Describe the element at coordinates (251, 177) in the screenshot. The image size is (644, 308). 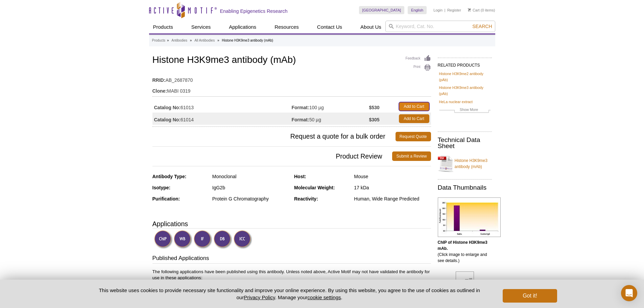
I see `div: Monoclonal` at that location.